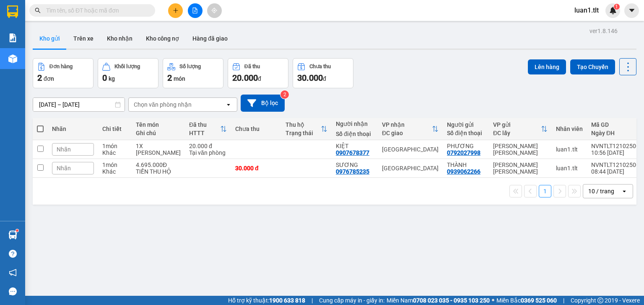 The image size is (644, 305). Describe the element at coordinates (12, 38) in the screenshot. I see `img: solution-icon` at that location.